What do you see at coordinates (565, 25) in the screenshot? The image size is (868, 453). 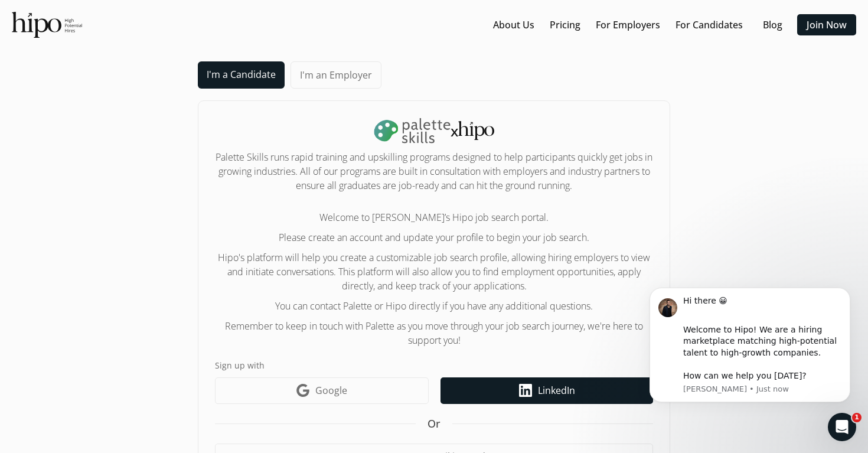 I see `button: Pricing` at bounding box center [565, 25].